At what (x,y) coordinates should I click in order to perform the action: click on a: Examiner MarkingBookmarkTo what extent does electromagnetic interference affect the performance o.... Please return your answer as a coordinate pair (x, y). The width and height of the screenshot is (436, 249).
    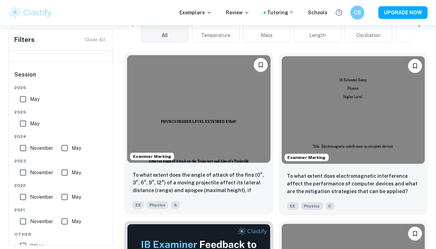
    Looking at the image, I should click on (353, 134).